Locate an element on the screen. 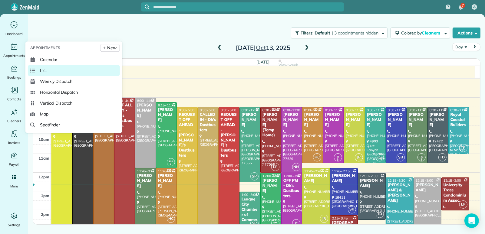 The image size is (485, 234). span: 12:00 - 2:30 is located at coordinates (369, 176).